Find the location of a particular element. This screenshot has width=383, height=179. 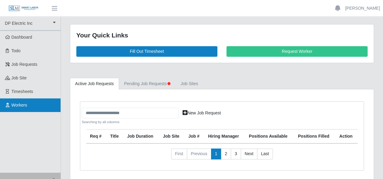

a: Fill Out Timesheet is located at coordinates (147, 51).